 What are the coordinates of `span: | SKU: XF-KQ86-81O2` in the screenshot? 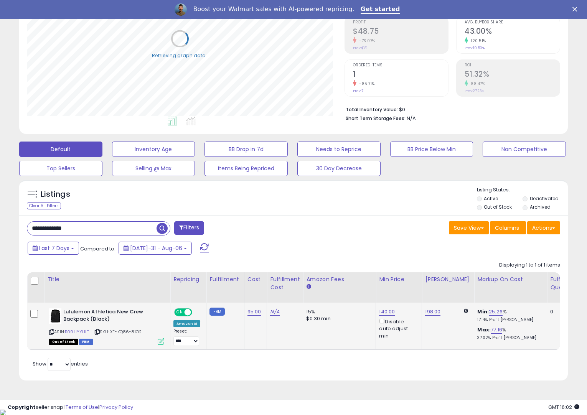 It's located at (117, 332).